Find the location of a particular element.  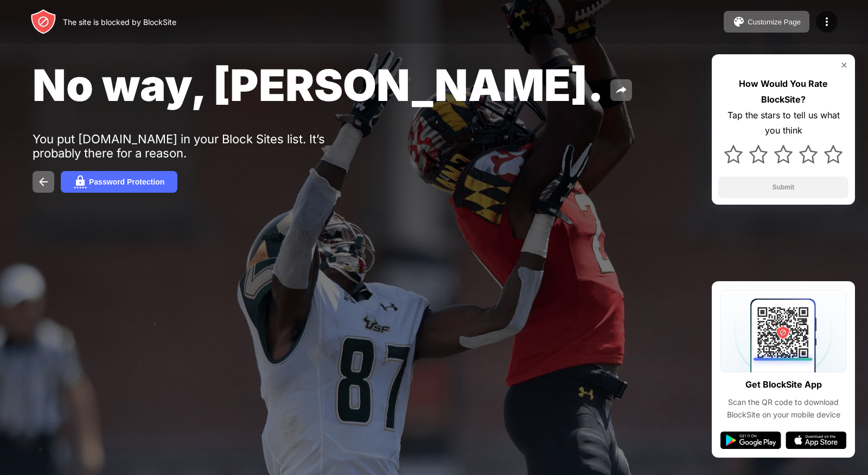

div: Customize Page is located at coordinates (774, 22).